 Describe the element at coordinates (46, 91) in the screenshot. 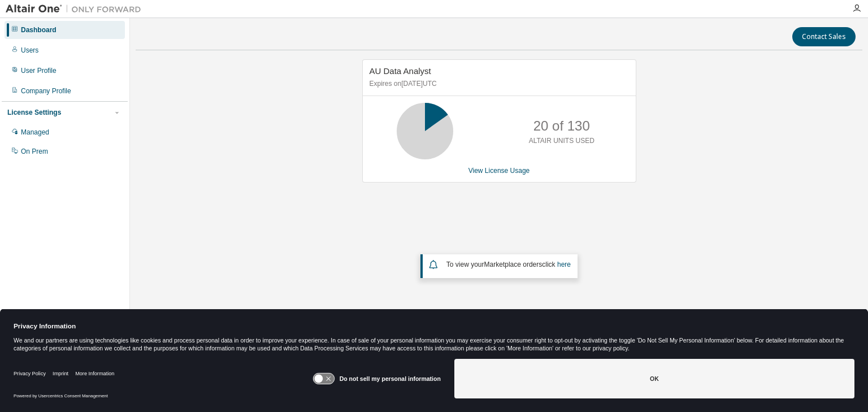

I see `div: Company Profile` at that location.